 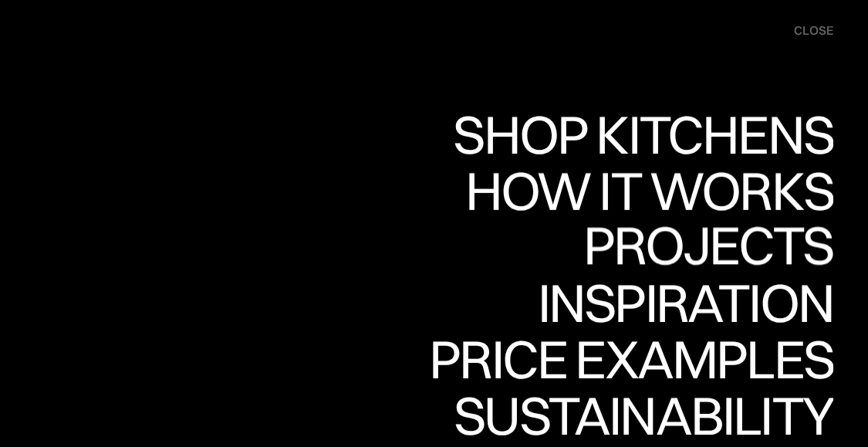 What do you see at coordinates (813, 31) in the screenshot?
I see `div: close` at bounding box center [813, 31].